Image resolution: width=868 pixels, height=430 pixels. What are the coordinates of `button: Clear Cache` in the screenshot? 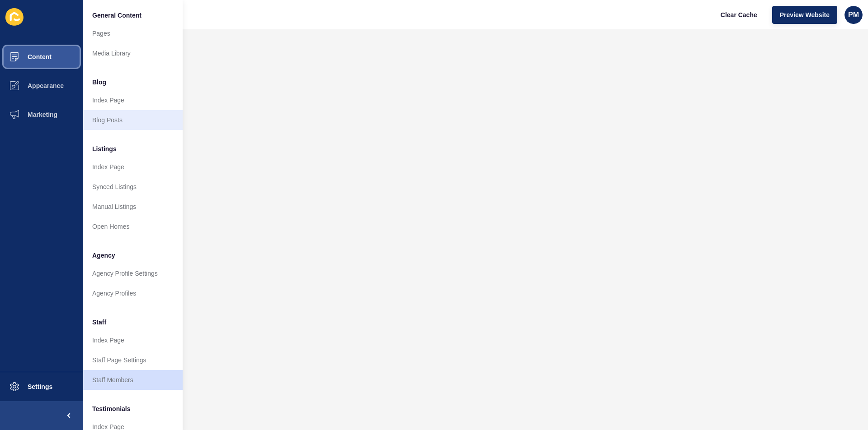 It's located at (738, 15).